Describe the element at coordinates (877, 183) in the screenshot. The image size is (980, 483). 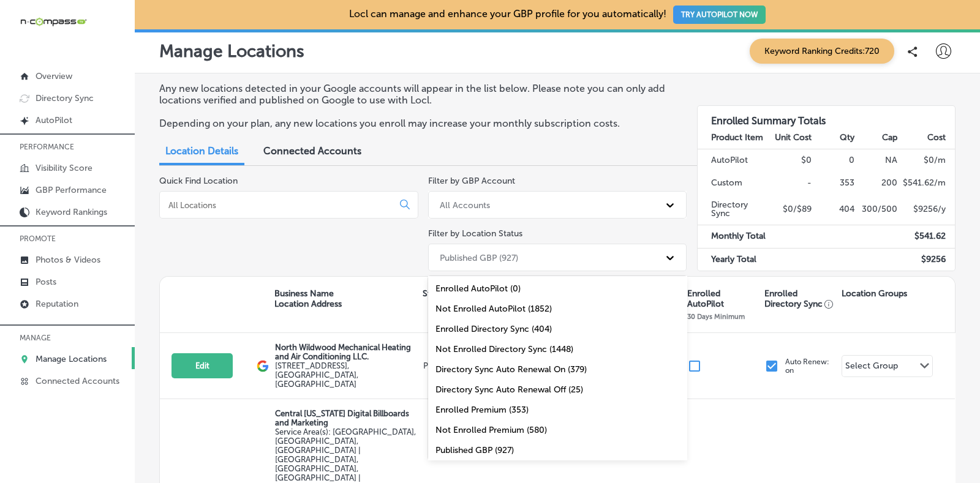
I see `td: 200` at that location.